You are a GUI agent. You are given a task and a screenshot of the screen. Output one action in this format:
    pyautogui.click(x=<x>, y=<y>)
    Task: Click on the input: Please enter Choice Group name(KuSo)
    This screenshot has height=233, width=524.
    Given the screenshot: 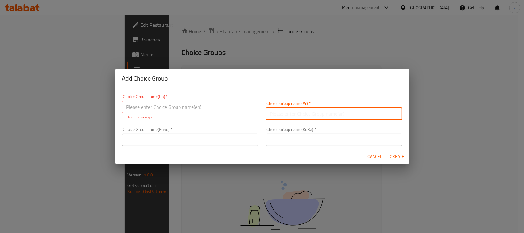 What is the action you would take?
    pyautogui.click(x=190, y=140)
    